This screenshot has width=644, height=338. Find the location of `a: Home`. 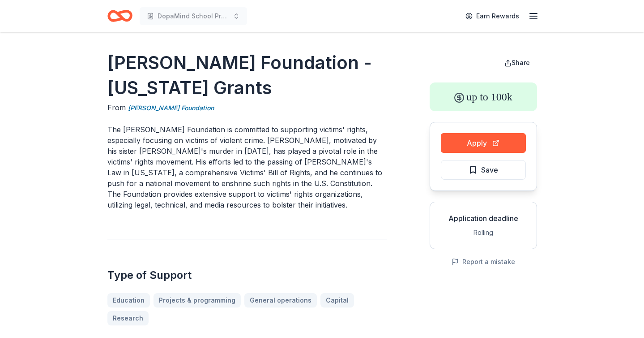

a: Home is located at coordinates (120, 16).